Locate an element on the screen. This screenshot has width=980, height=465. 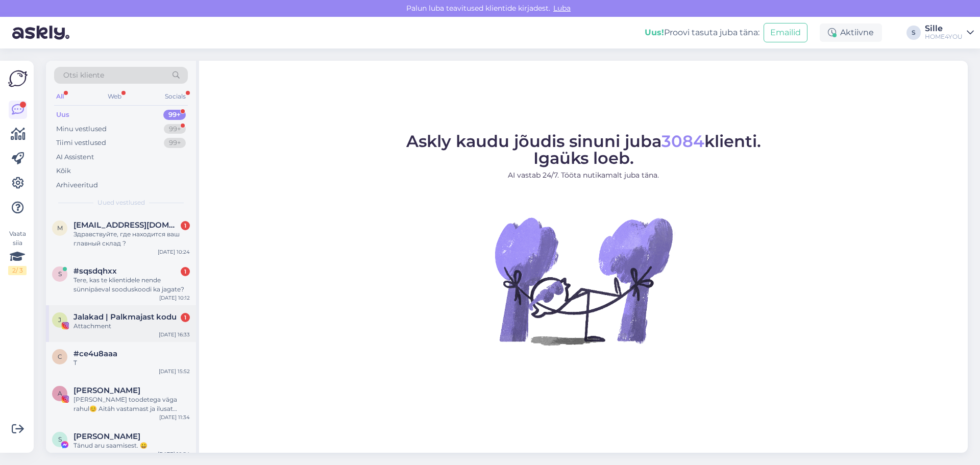
div: T is located at coordinates (131, 363).